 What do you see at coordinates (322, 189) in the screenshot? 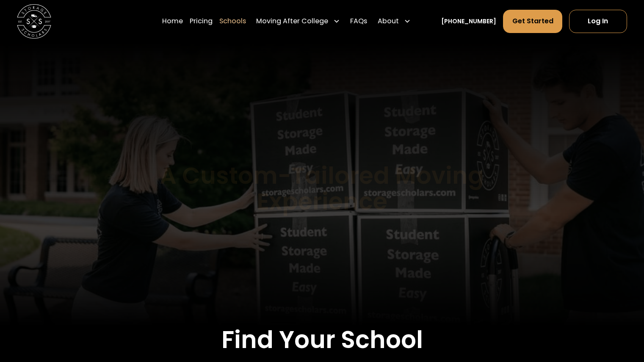
I see `h1: A Custom-Tailored Moving Experience` at bounding box center [322, 189].